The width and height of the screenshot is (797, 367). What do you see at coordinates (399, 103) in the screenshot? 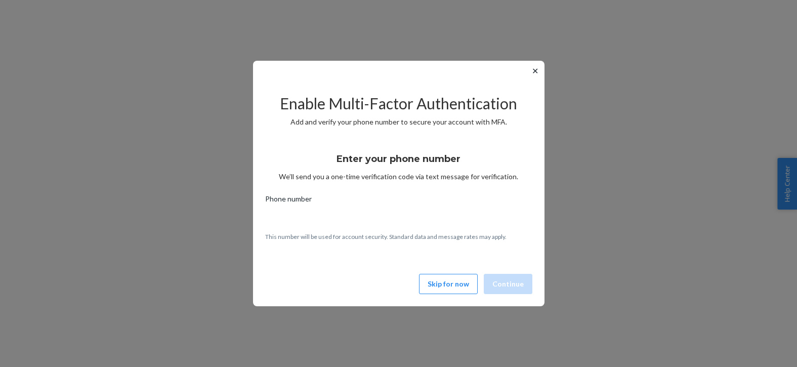
I see `h2: Enable Multi-Factor Authentication` at bounding box center [399, 103].